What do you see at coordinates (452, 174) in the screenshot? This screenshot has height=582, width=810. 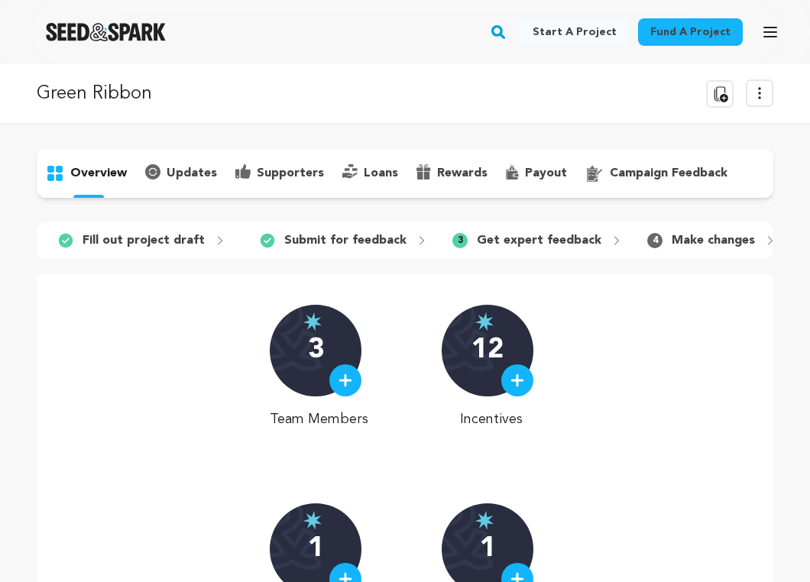 I see `button: rewards` at bounding box center [452, 174].